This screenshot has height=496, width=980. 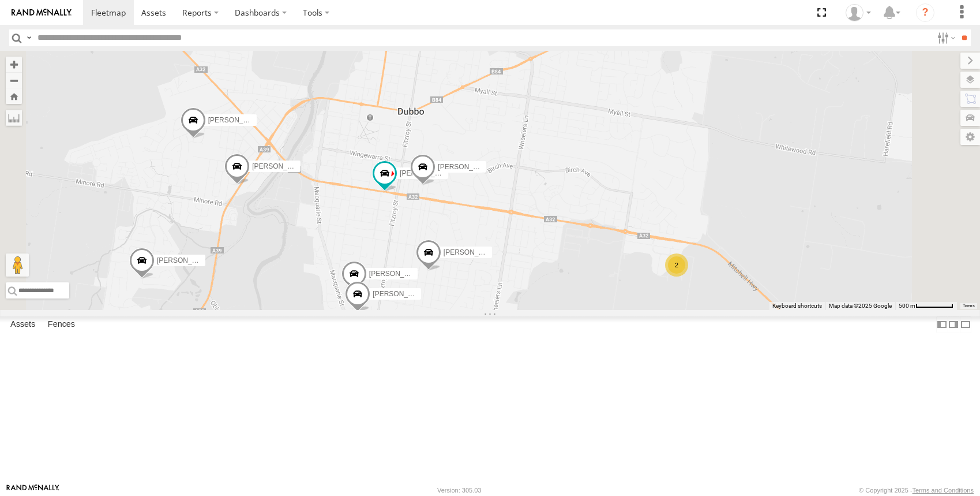 I want to click on span: Map data ©2025 Google, so click(x=860, y=305).